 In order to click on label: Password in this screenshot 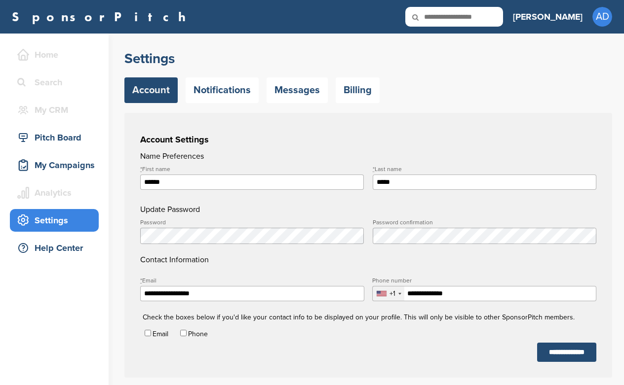, I will do `click(252, 223)`.